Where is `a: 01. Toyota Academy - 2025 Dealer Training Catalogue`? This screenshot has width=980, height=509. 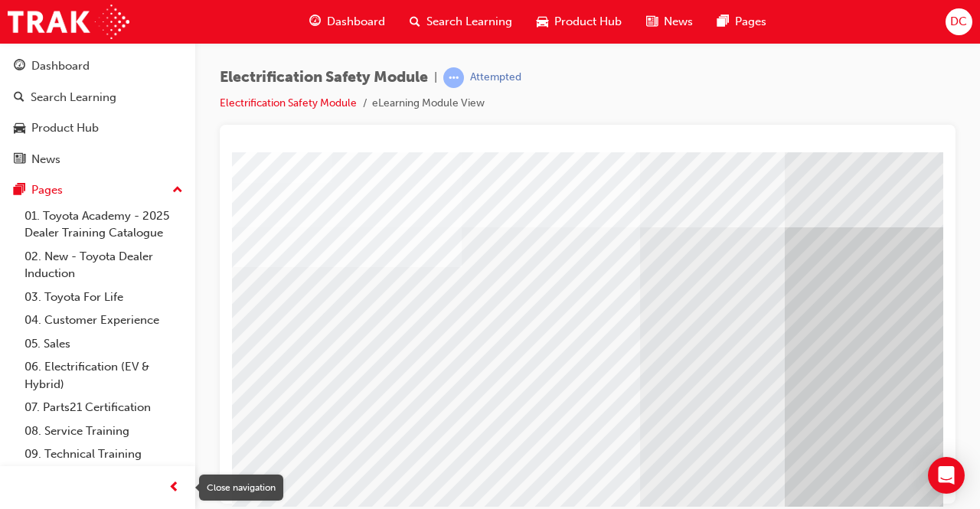
a: 01. Toyota Academy - 2025 Dealer Training Catalogue is located at coordinates (103, 224).